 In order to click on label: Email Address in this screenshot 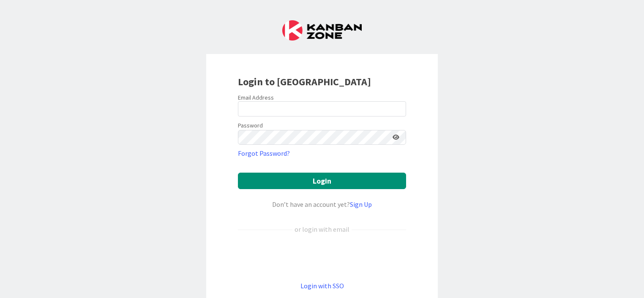, I will do `click(256, 97)`.